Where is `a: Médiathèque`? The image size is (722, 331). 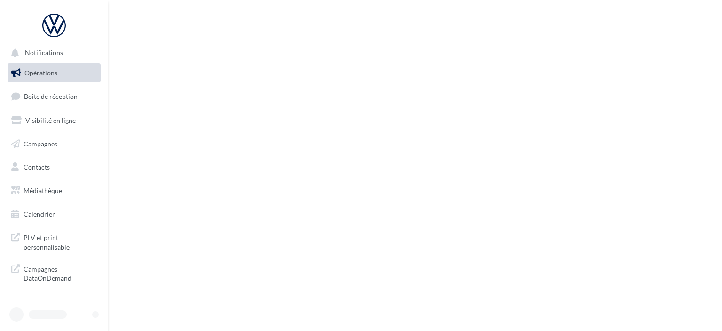
a: Médiathèque is located at coordinates (54, 190).